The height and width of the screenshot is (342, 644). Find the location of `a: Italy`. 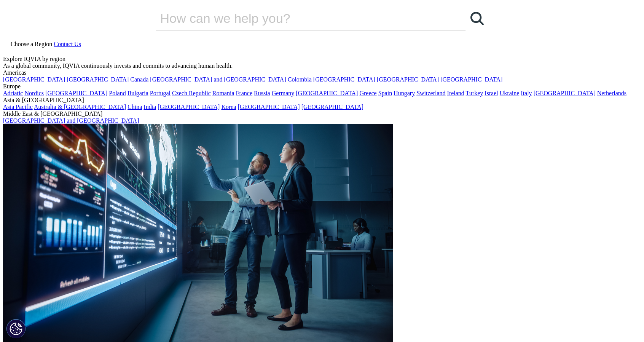

a: Italy is located at coordinates (526, 93).